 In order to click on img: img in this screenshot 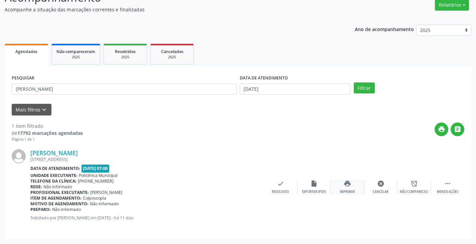, I will do `click(19, 156)`.